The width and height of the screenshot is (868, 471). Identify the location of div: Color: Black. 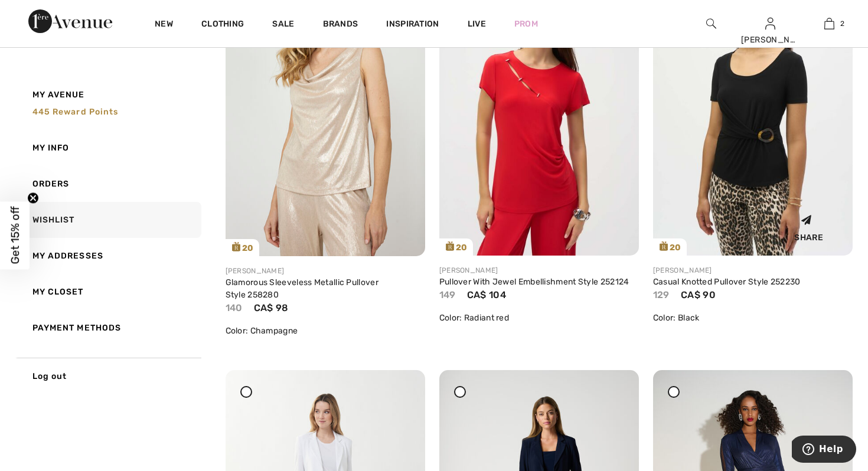
(753, 317).